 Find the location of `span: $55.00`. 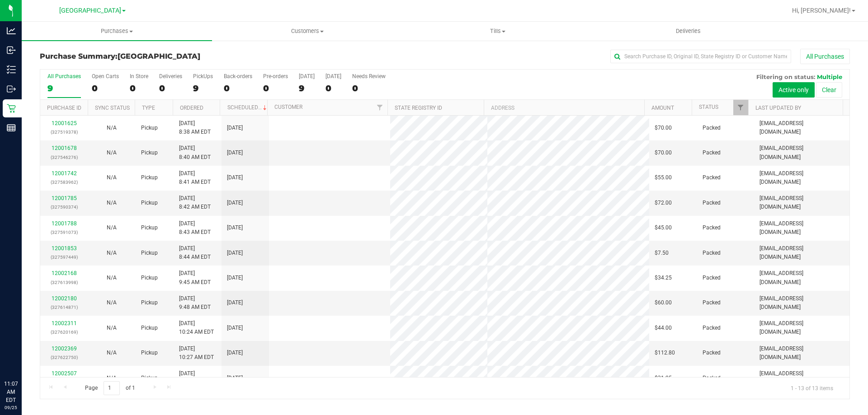

span: $55.00 is located at coordinates (663, 177).